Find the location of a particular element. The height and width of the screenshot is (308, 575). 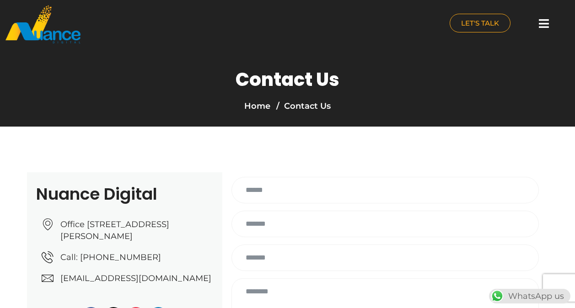

img: nuance-qatar_logo is located at coordinates (43, 24).